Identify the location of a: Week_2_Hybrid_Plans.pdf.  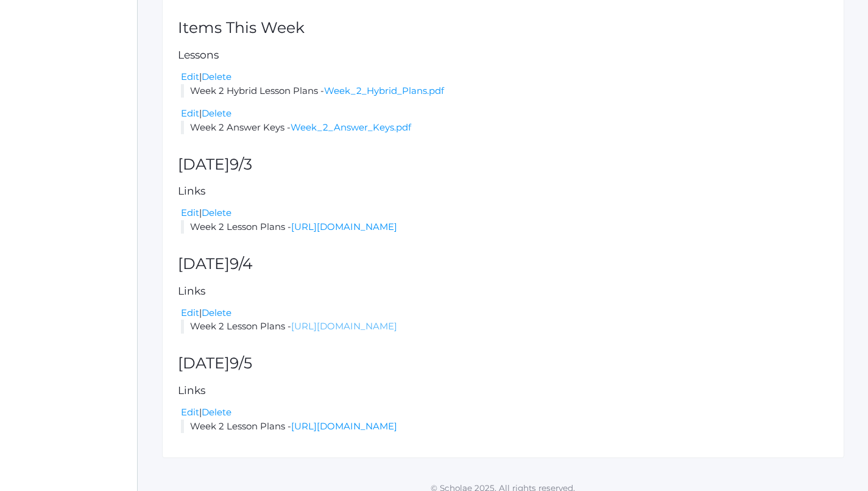
(384, 90).